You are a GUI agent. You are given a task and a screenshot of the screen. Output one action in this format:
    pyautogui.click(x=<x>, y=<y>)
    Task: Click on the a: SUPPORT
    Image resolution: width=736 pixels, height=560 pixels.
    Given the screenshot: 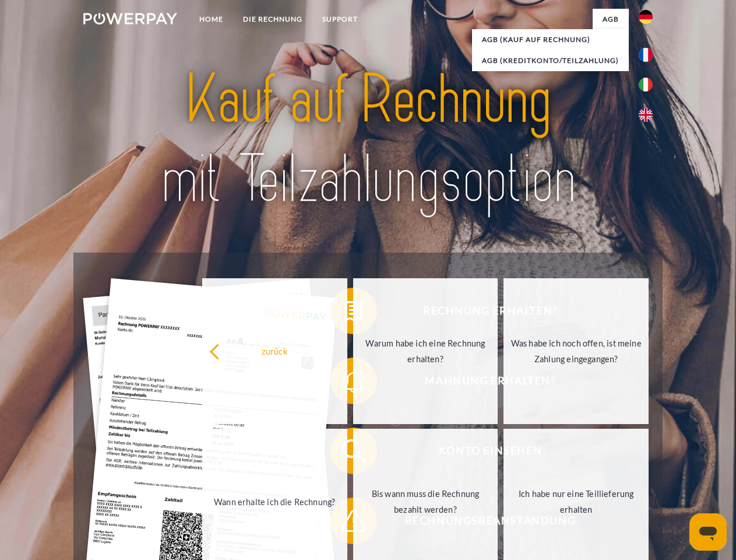 What is the action you would take?
    pyautogui.click(x=339, y=20)
    